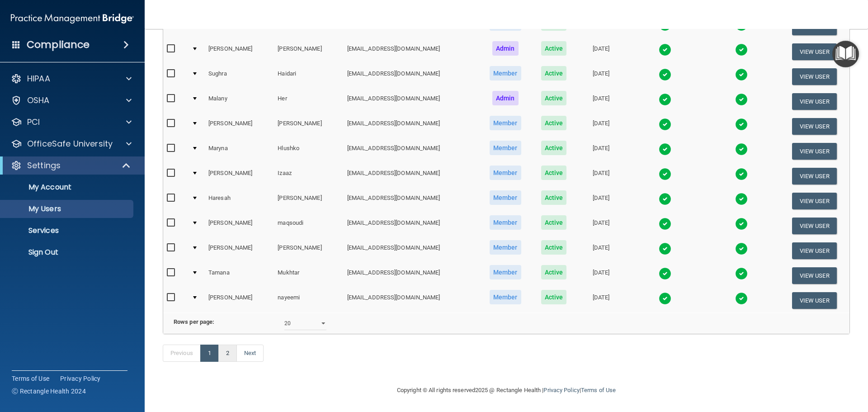 The height and width of the screenshot is (412, 868). Describe the element at coordinates (49, 391) in the screenshot. I see `span: Ⓒ Rectangle Health 2024` at that location.